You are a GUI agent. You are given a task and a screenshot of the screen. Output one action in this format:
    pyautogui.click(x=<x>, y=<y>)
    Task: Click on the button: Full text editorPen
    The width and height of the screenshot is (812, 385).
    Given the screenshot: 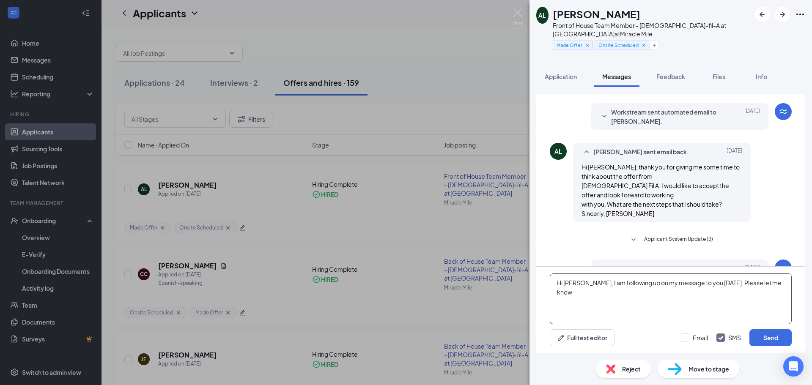 What is the action you would take?
    pyautogui.click(x=582, y=338)
    